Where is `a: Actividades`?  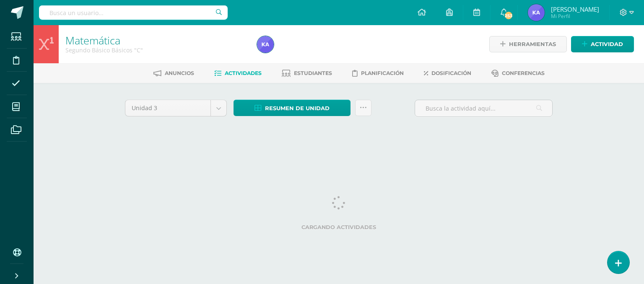
a: Actividades is located at coordinates (238, 73).